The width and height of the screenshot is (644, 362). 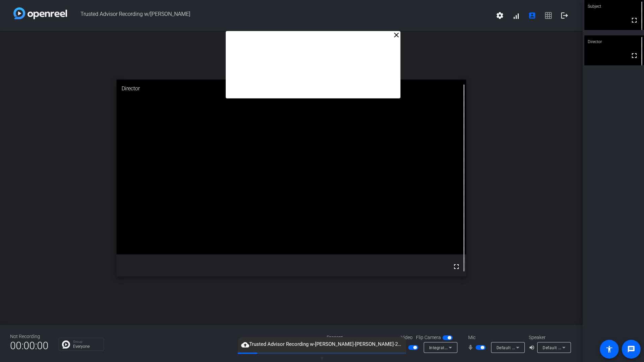 What do you see at coordinates (245, 345) in the screenshot?
I see `mat-icon: cloud_upload` at bounding box center [245, 345].